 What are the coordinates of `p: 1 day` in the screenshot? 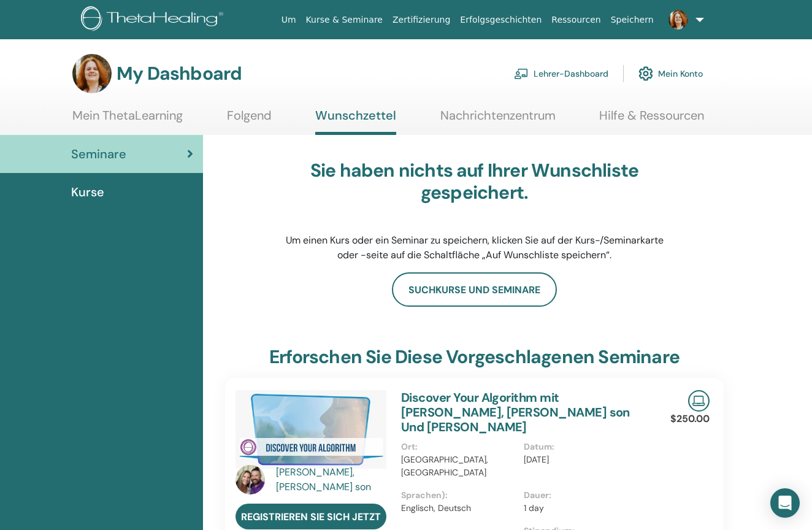 It's located at (581, 508).